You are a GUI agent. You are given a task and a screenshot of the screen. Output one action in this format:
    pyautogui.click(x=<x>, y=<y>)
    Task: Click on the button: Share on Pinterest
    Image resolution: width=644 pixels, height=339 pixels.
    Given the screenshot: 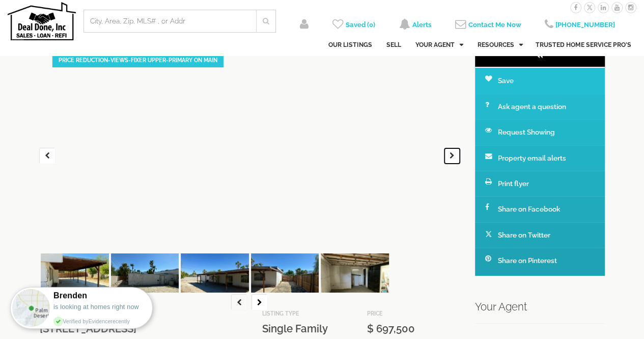 What is the action you would take?
    pyautogui.click(x=540, y=262)
    